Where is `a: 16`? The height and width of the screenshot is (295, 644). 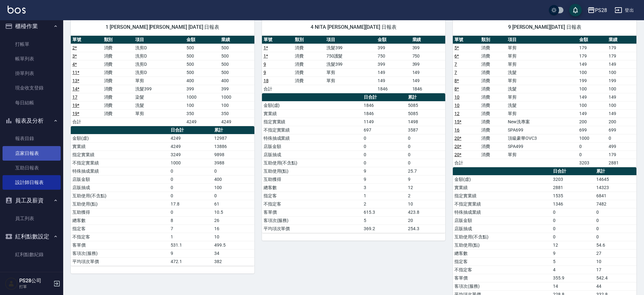
a: 16 is located at coordinates (457, 130).